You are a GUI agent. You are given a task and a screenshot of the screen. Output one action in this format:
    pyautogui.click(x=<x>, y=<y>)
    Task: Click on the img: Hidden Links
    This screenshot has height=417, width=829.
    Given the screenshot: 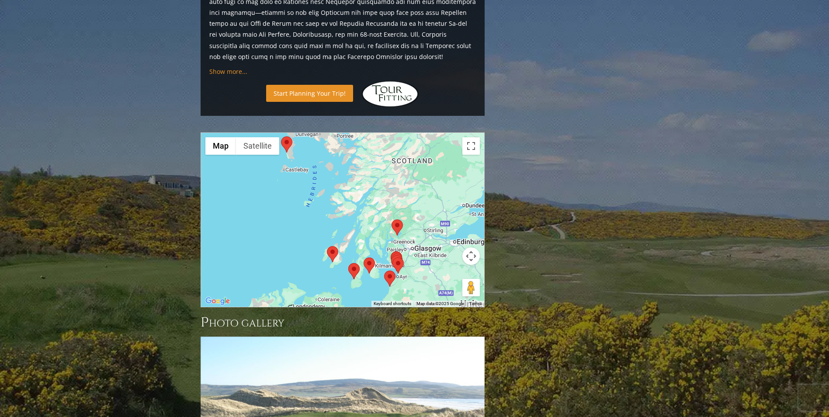 What is the action you would take?
    pyautogui.click(x=390, y=94)
    